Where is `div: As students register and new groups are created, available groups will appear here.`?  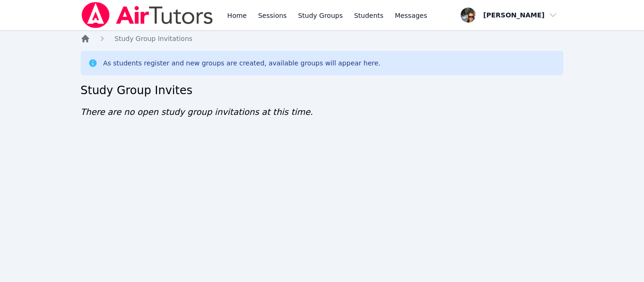
div: As students register and new groups are created, available groups will appear here. is located at coordinates (242, 63).